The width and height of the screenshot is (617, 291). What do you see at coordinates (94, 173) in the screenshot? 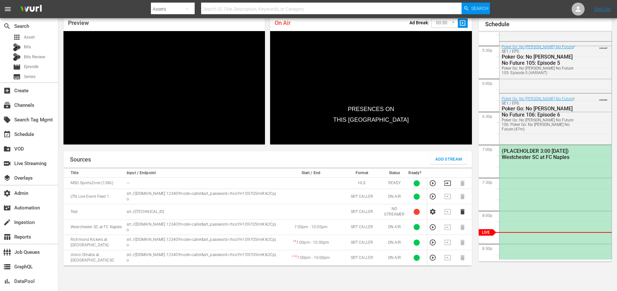
I see `th: Title` at bounding box center [94, 173].